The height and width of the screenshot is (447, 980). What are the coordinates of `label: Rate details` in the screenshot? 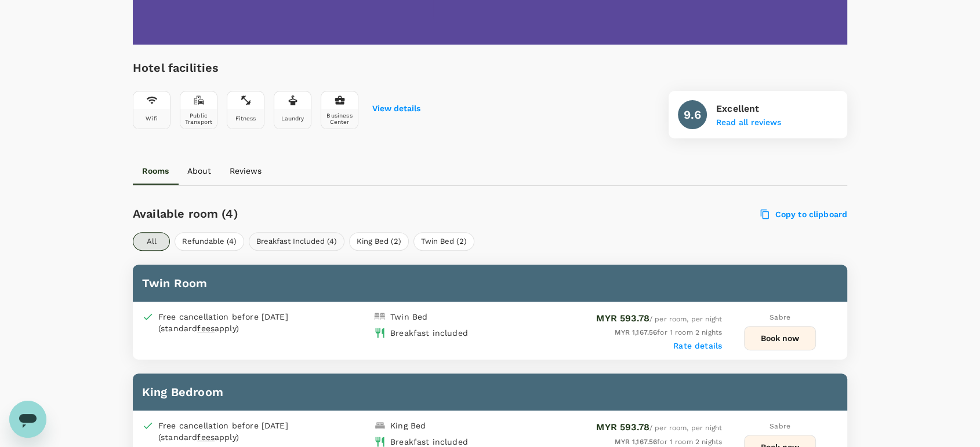 It's located at (697, 346).